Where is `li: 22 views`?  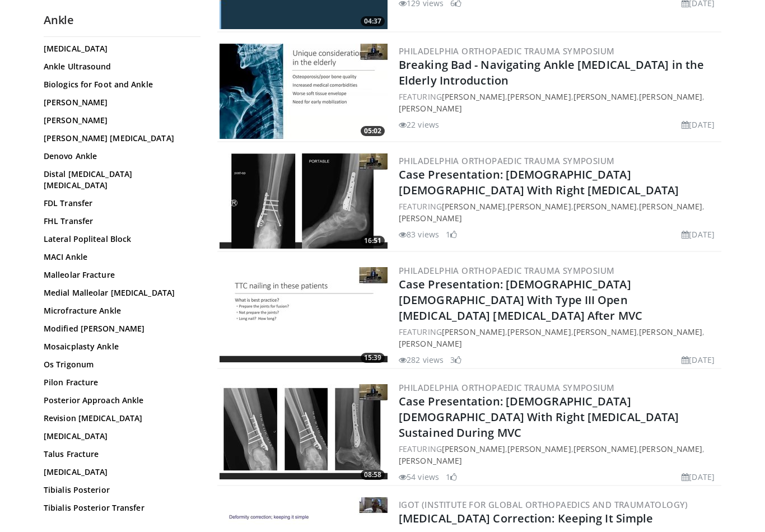 li: 22 views is located at coordinates (419, 124).